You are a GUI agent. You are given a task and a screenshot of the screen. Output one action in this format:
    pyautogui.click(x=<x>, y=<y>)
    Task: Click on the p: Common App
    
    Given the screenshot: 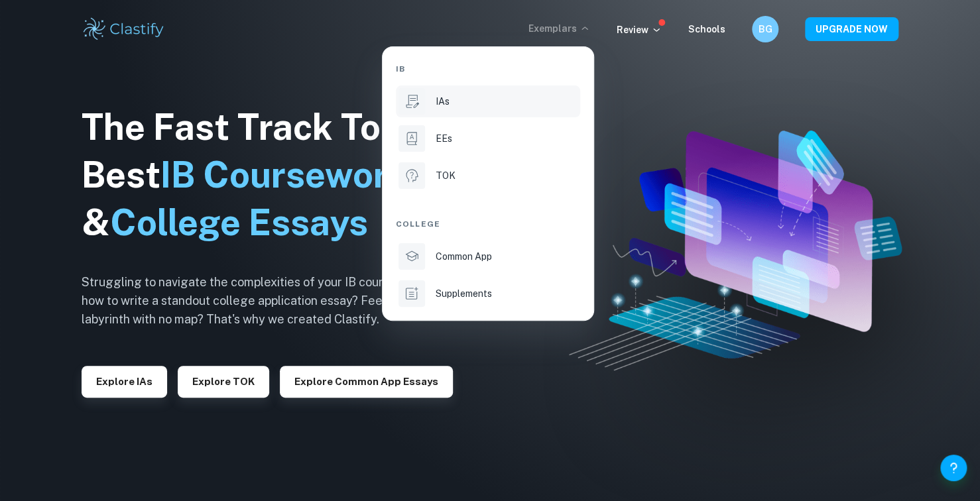 What is the action you would take?
    pyautogui.click(x=463, y=257)
    